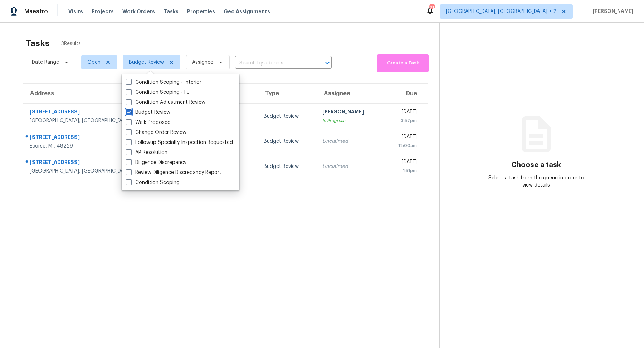 This screenshot has width=644, height=348. What do you see at coordinates (166, 102) in the screenshot?
I see `label: Condition Adjustment Review` at bounding box center [166, 102].